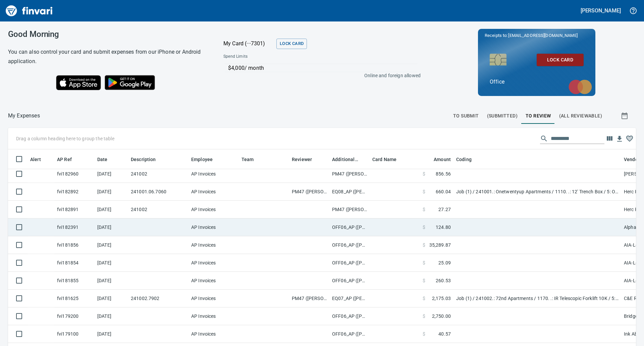 The image size is (644, 346). Describe the element at coordinates (279, 57) in the screenshot. I see `span: Spend Limits` at that location.